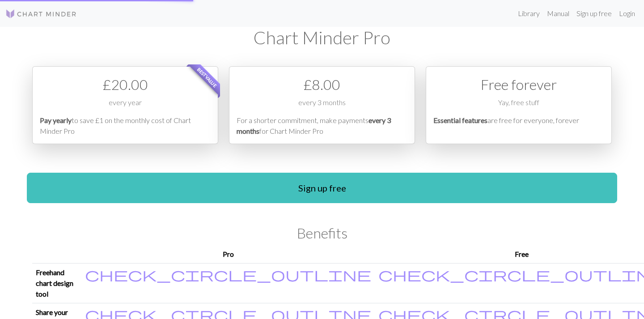  What do you see at coordinates (207, 77) in the screenshot?
I see `span: Best value` at bounding box center [207, 77].